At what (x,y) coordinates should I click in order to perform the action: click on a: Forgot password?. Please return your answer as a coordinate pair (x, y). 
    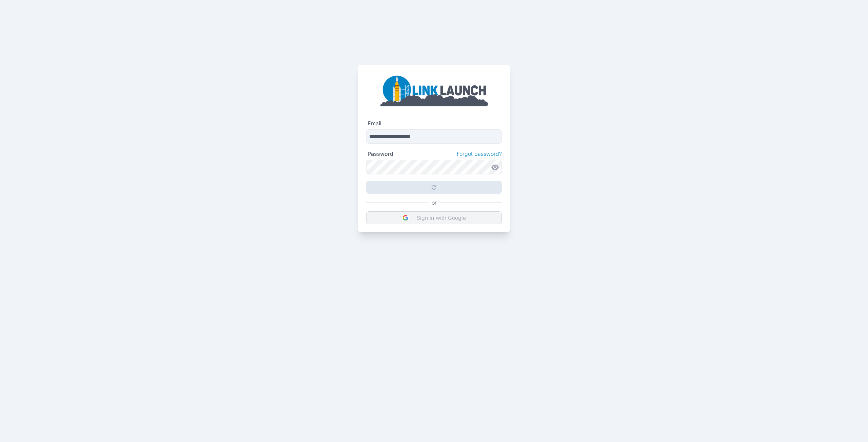
    Looking at the image, I should click on (479, 154).